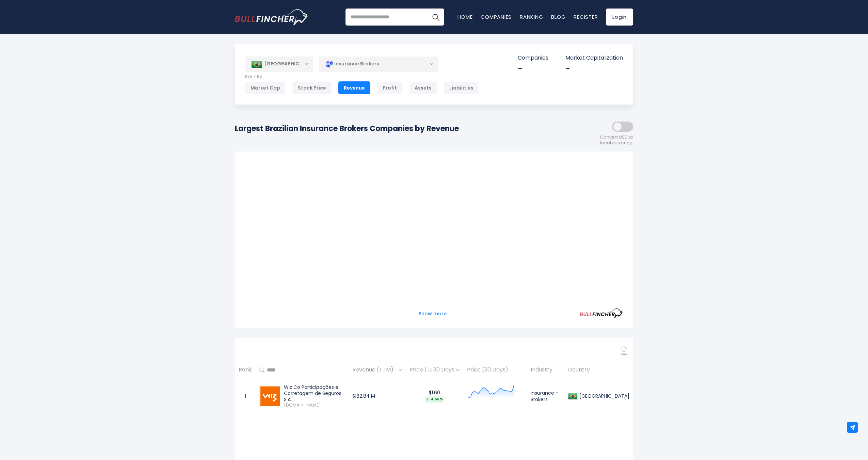 The width and height of the screenshot is (868, 460). What do you see at coordinates (495, 370) in the screenshot?
I see `th: Price (30 Days)` at bounding box center [495, 370].